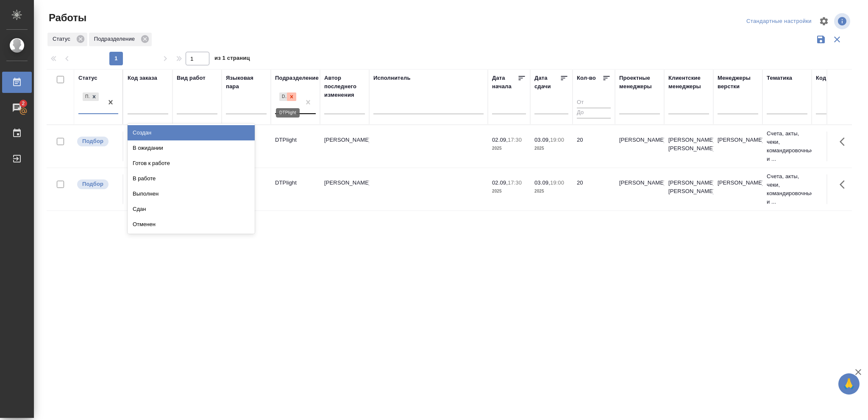 The width and height of the screenshot is (868, 420). Describe the element at coordinates (247, 82) in the screenshot. I see `div: Языковая пара` at that location.